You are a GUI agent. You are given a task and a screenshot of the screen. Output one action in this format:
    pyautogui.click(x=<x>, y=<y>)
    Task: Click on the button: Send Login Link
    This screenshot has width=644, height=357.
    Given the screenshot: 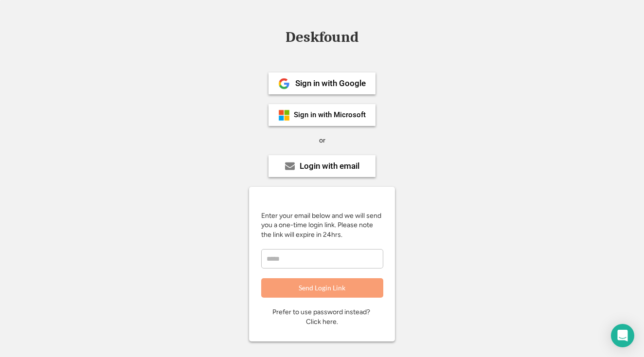 What is the action you would take?
    pyautogui.click(x=322, y=288)
    